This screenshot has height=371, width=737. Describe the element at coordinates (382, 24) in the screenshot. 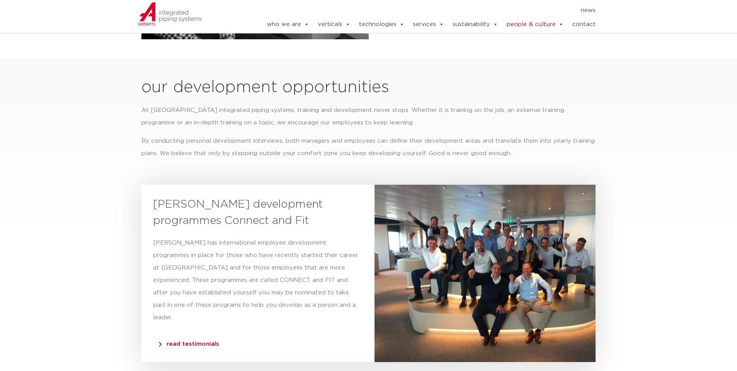

I see `a: technologies` at that location.